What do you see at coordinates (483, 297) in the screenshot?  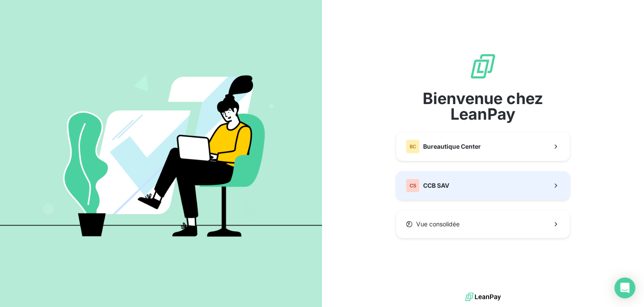 I see `img: logo` at bounding box center [483, 297].